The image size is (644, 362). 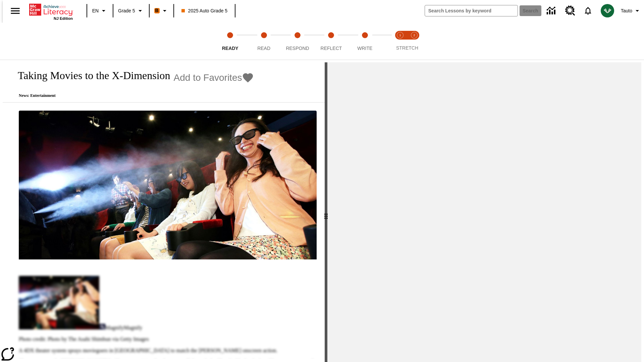 What do you see at coordinates (205, 11) in the screenshot?
I see `span: 2025 Auto Grade 5` at bounding box center [205, 11].